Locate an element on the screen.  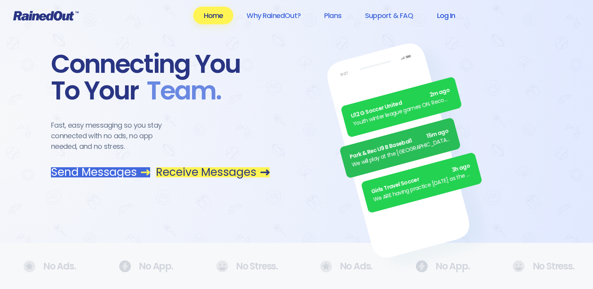
div: Connecting You To Your is located at coordinates (160, 78).